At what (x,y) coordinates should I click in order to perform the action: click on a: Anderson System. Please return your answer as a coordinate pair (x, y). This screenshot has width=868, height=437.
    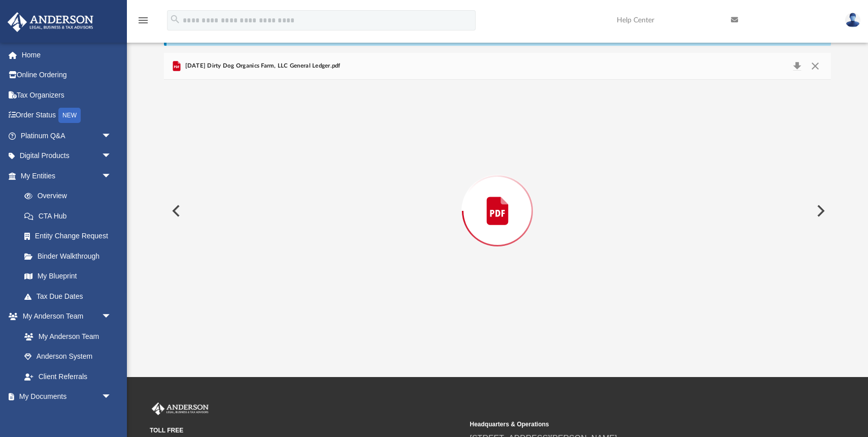
    Looking at the image, I should click on (68, 357).